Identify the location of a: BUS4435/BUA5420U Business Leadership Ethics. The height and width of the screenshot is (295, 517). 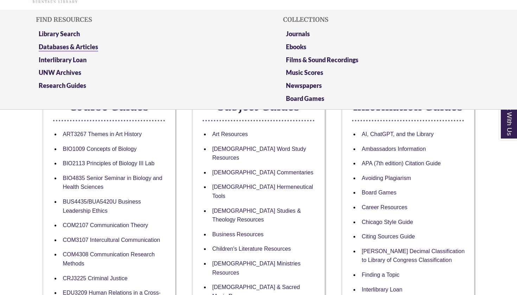
(102, 206).